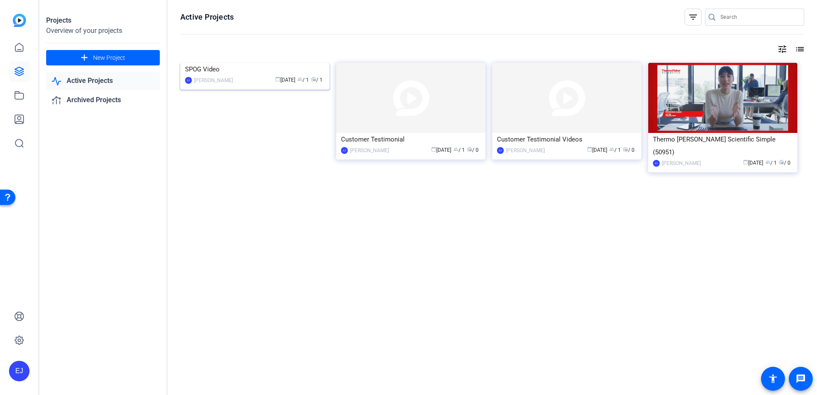 This screenshot has width=817, height=395. What do you see at coordinates (109, 58) in the screenshot?
I see `span: New Project` at bounding box center [109, 58].